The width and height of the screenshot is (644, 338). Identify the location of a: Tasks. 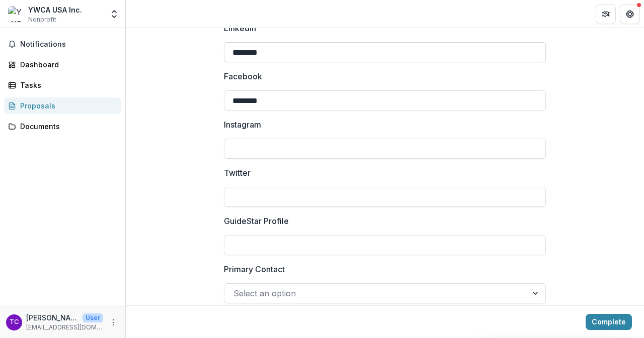
(62, 85).